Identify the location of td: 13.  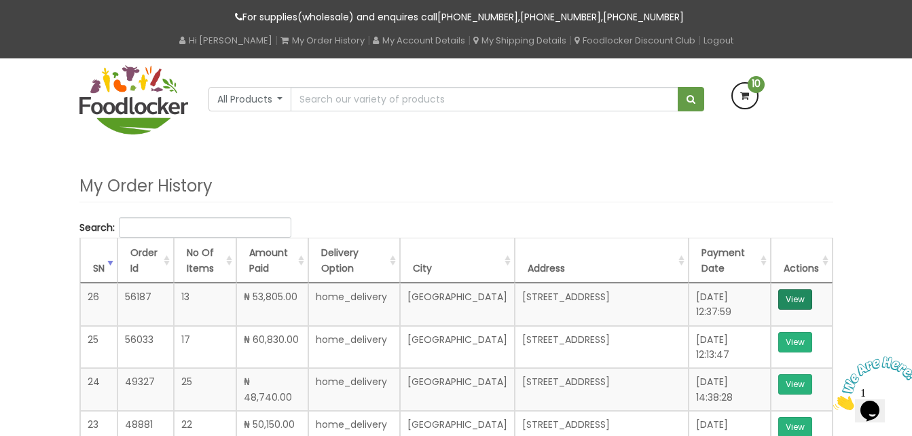
(204, 304).